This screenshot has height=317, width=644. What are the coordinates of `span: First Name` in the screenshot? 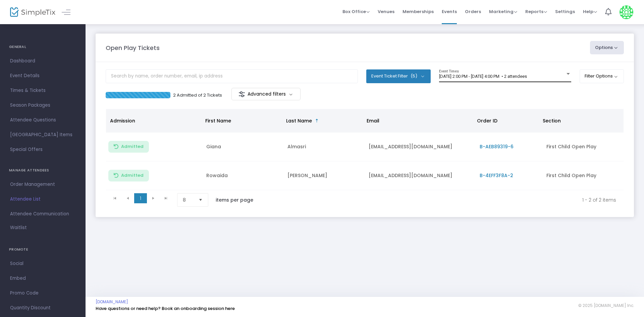 It's located at (218, 121).